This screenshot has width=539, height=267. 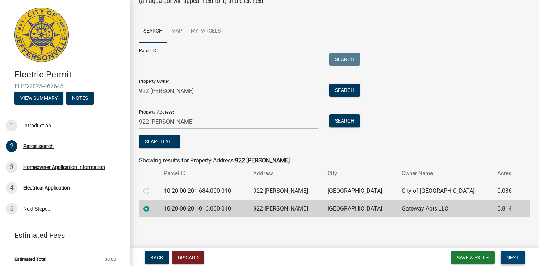 What do you see at coordinates (80, 99) in the screenshot?
I see `wm-modal-confirm: Notes` at bounding box center [80, 99].